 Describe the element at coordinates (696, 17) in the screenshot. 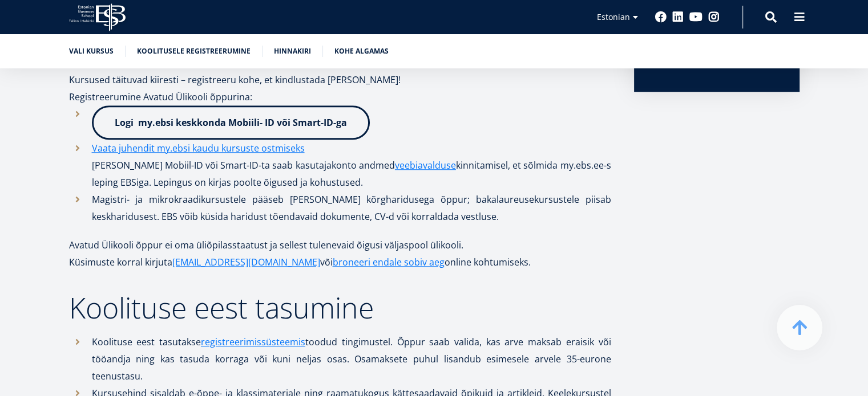

I see `a: Youtube` at that location.